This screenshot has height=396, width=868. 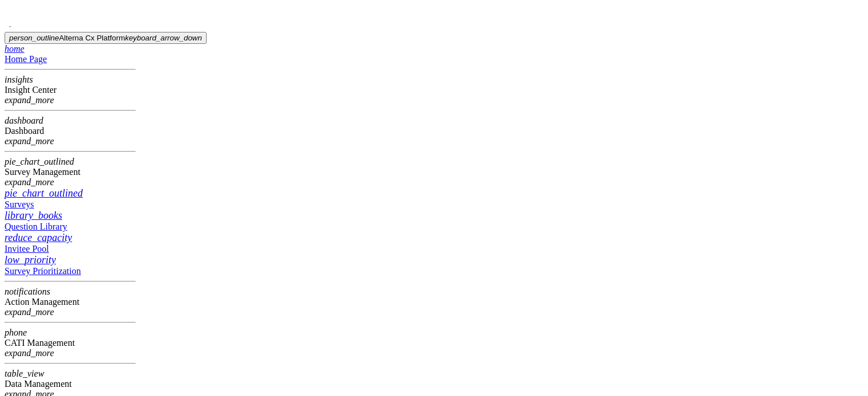 I want to click on div: Home Page, so click(x=70, y=60).